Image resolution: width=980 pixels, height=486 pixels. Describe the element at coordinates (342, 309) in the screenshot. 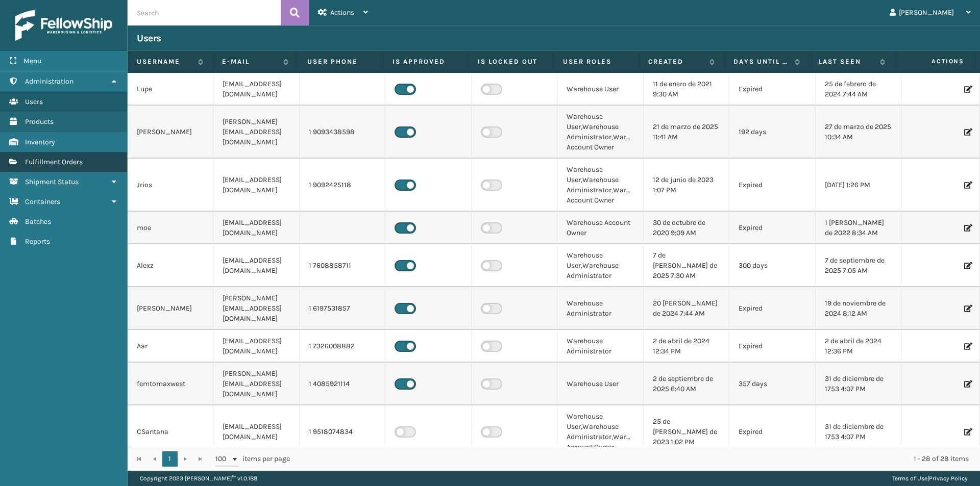

I see `td: 1 6197531857` at that location.